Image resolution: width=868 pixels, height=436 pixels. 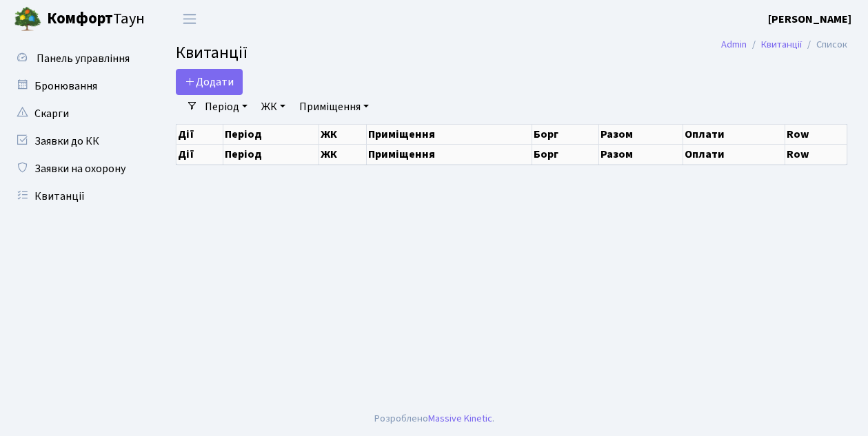 I want to click on button: Переключити навігацію, so click(x=190, y=18).